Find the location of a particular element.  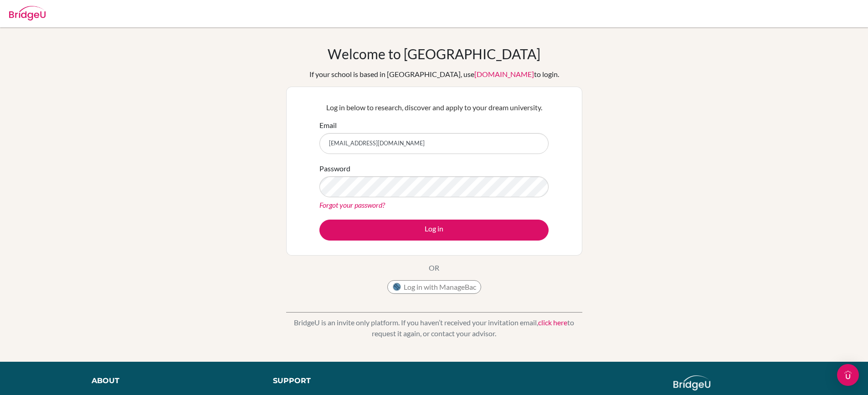

button: Log in is located at coordinates (433, 230).